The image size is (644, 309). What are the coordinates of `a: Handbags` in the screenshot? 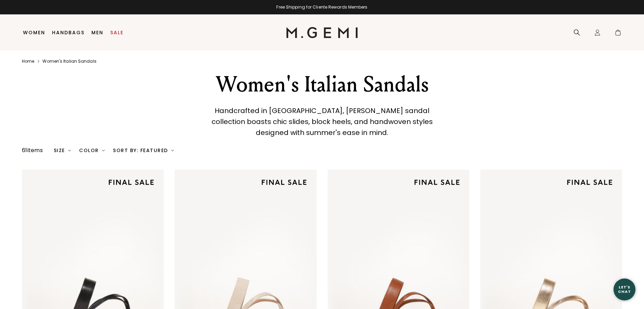 It's located at (68, 33).